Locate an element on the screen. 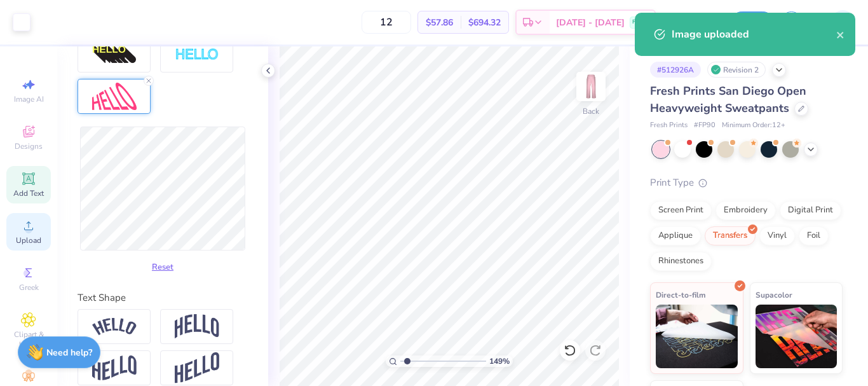  button: close is located at coordinates (841, 34).